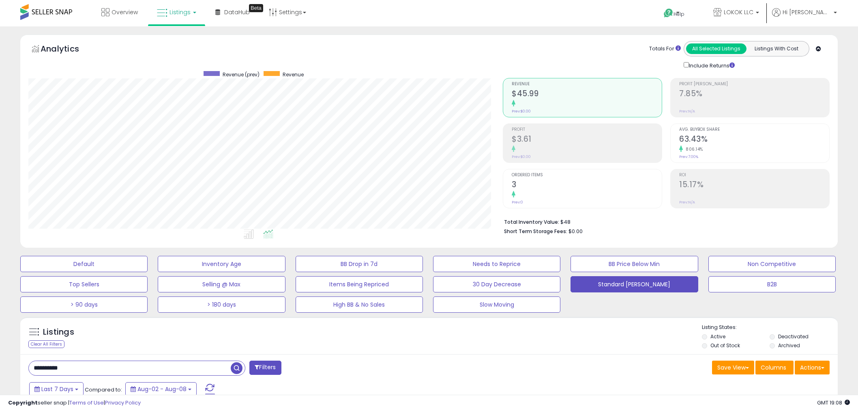 The height and width of the screenshot is (411, 858). What do you see at coordinates (665, 49) in the screenshot?
I see `div: Totals For` at bounding box center [665, 49].